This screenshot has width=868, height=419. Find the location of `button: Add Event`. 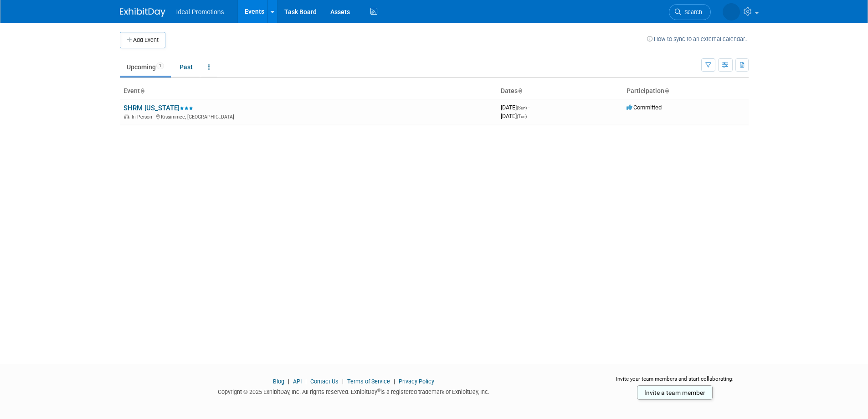

button: Add Event is located at coordinates (143, 40).